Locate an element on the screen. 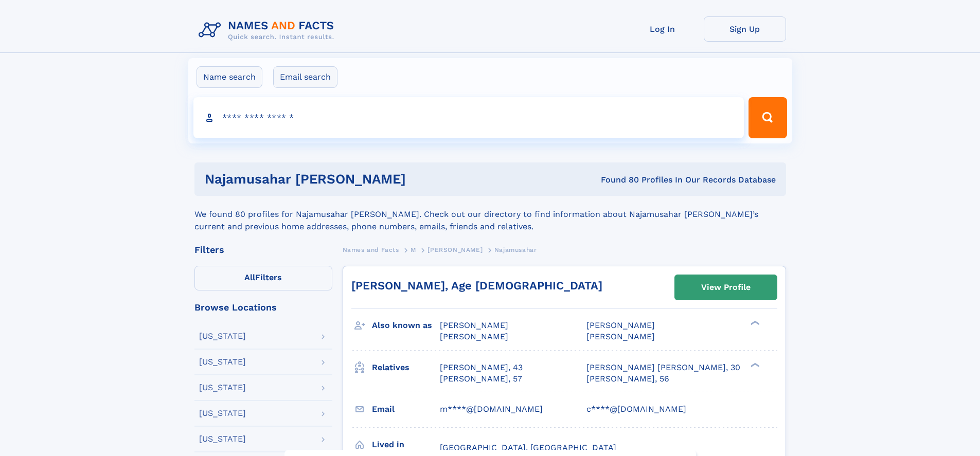 This screenshot has width=980, height=456. a: Names and Facts is located at coordinates (371, 250).